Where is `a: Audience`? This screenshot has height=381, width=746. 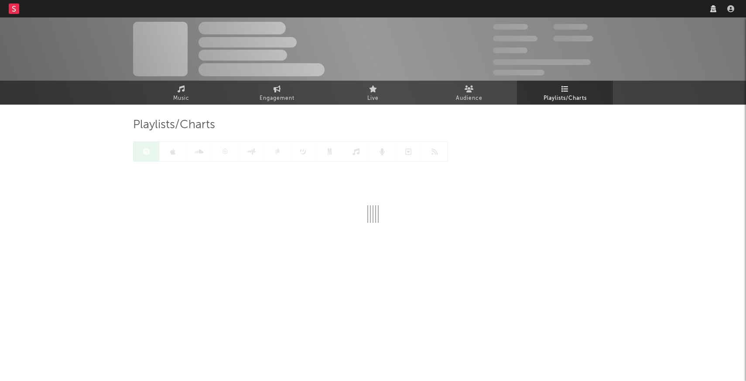
a: Audience is located at coordinates (469, 92).